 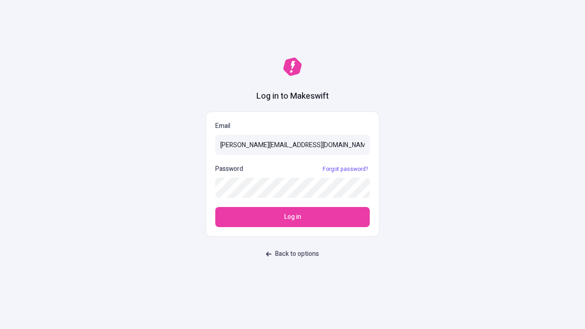 I want to click on input: Email, so click(x=292, y=145).